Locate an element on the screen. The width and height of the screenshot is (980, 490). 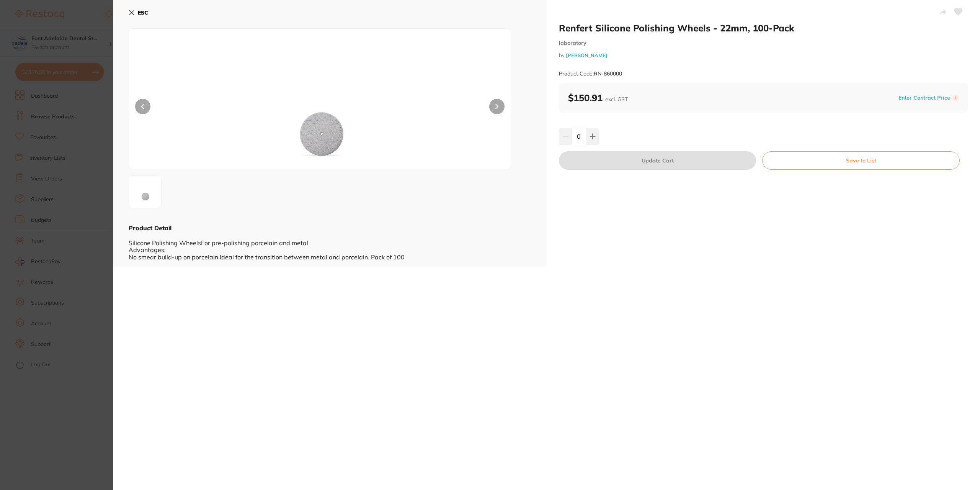
button: Enter Contract Price is located at coordinates (925, 98).